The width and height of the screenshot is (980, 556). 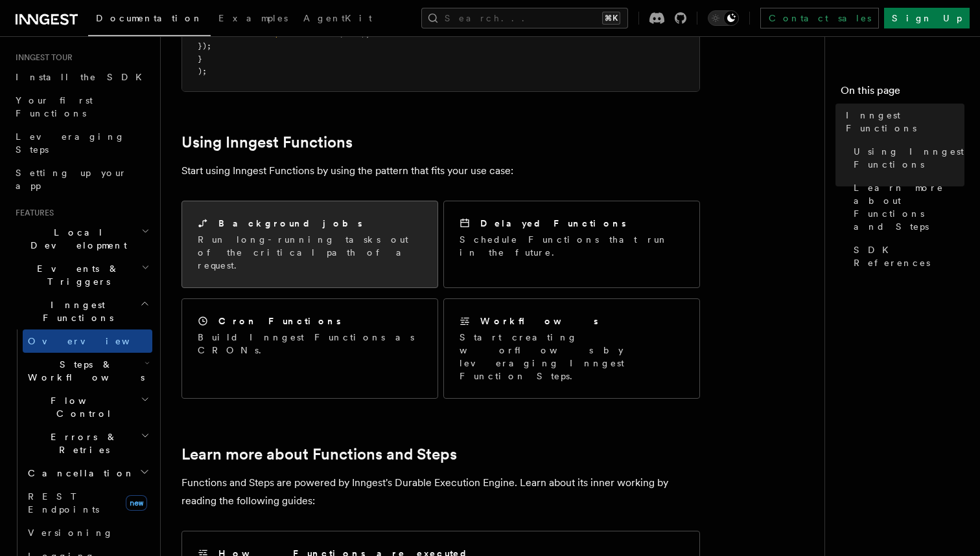 I want to click on span: Local Development, so click(x=76, y=239).